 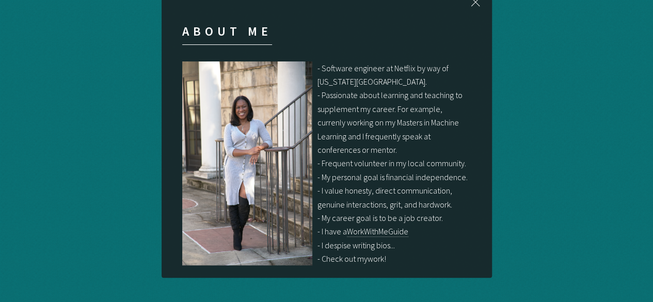 I want to click on a: WorkWithMeGuide, so click(x=377, y=231).